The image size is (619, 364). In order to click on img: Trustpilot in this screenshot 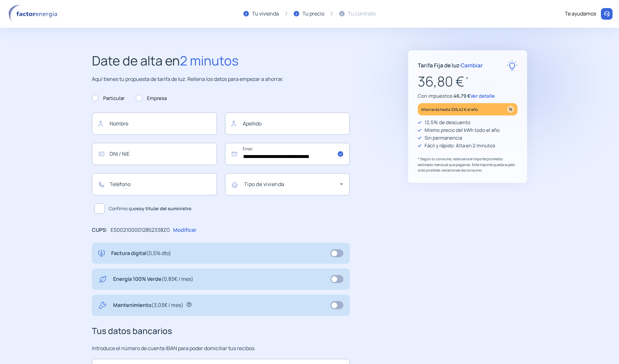, I will do `click(468, 204)`.